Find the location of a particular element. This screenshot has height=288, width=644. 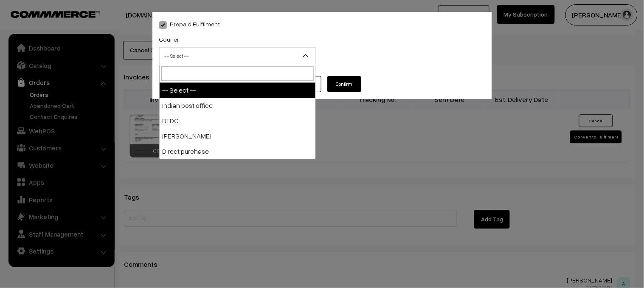

li: DTDC is located at coordinates (238, 120).